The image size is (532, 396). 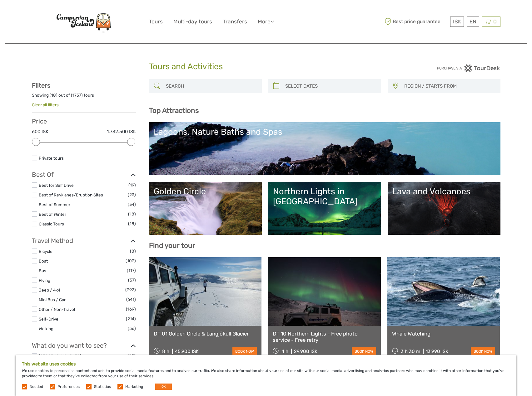 I want to click on span: (392), so click(x=130, y=290).